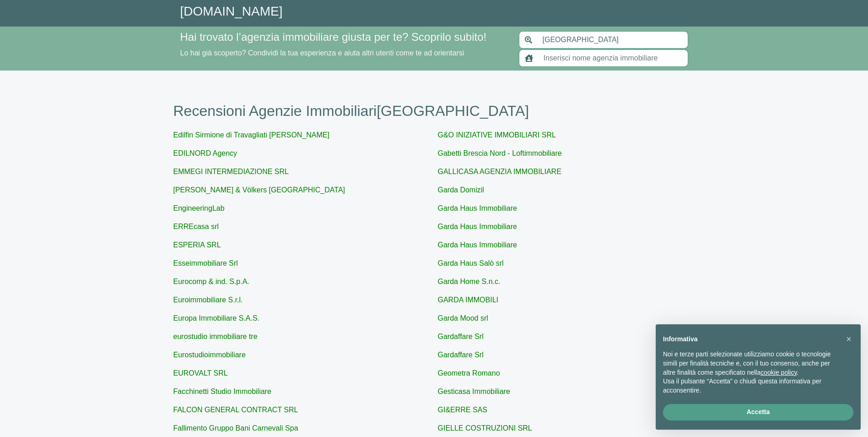 The width and height of the screenshot is (868, 437). What do you see at coordinates (778, 373) in the screenshot?
I see `a: cookie policy - il link si apre in una nuova scheda` at bounding box center [778, 373].